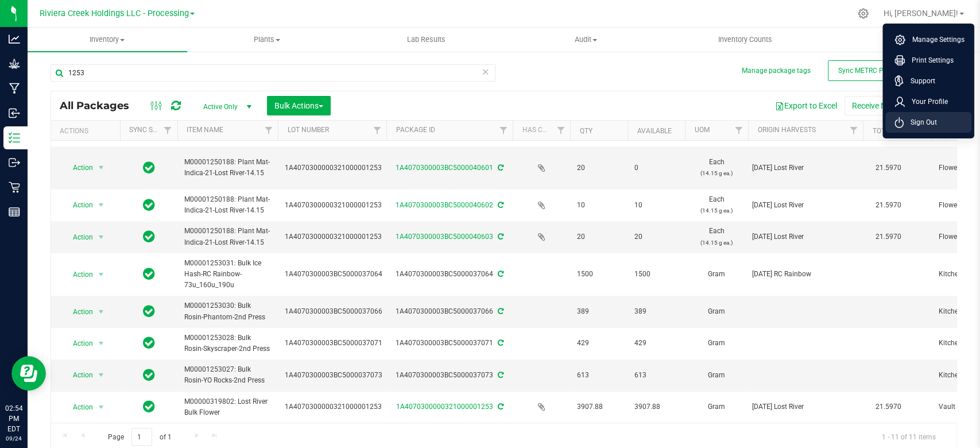 Image resolution: width=980 pixels, height=448 pixels. I want to click on span: 0, so click(656, 168).